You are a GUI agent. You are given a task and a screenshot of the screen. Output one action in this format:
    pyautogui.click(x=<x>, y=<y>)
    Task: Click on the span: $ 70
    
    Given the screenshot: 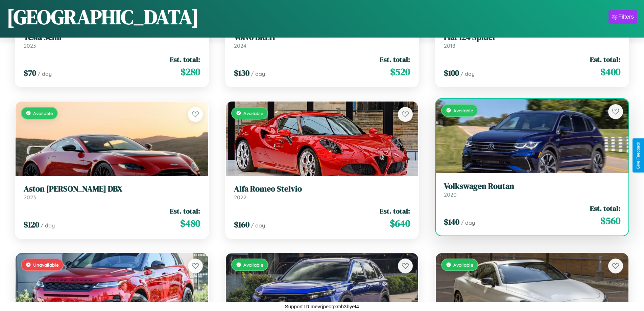 What is the action you would take?
    pyautogui.click(x=30, y=73)
    